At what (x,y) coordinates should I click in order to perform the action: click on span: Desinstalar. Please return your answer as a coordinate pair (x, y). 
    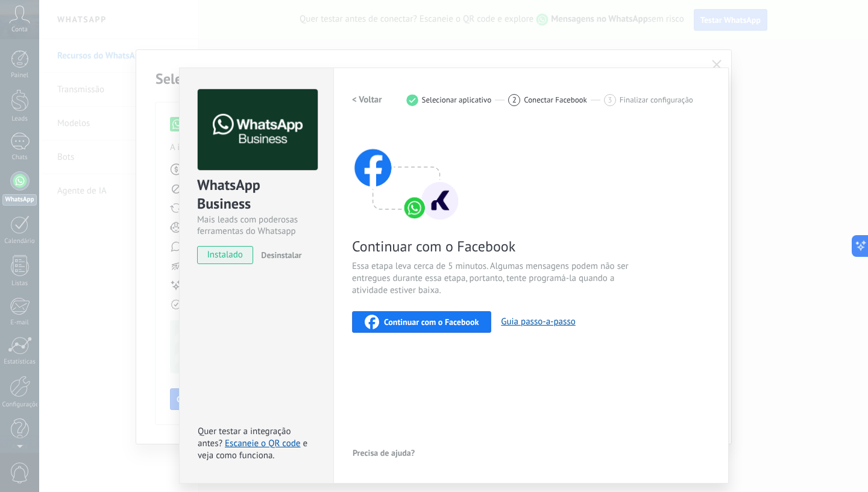
    Looking at the image, I should click on (281, 255).